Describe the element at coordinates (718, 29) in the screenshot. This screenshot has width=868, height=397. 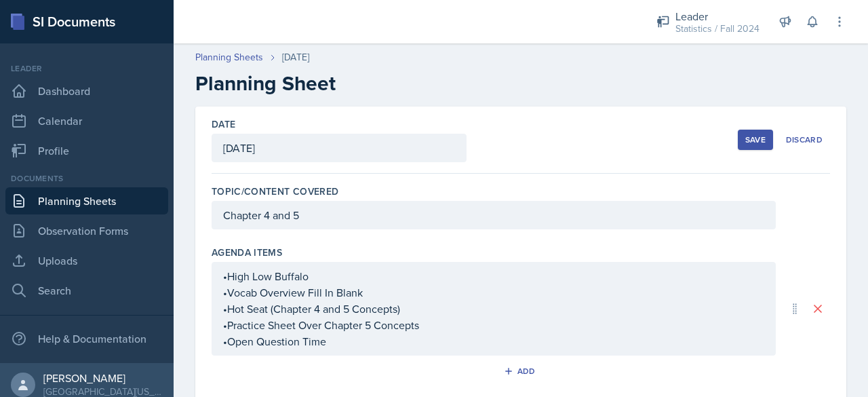
I see `div: Statistics / Fall 2024` at that location.